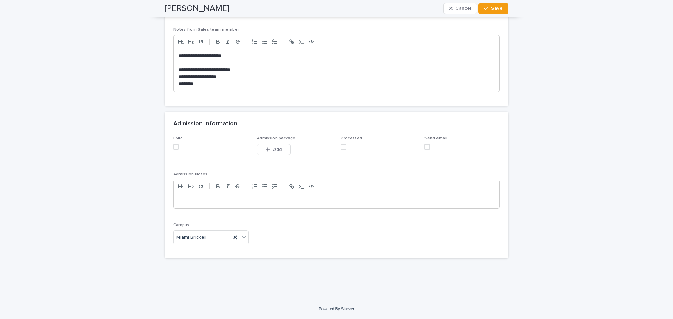  What do you see at coordinates (190, 175) in the screenshot?
I see `span: Admission Notes` at bounding box center [190, 175].